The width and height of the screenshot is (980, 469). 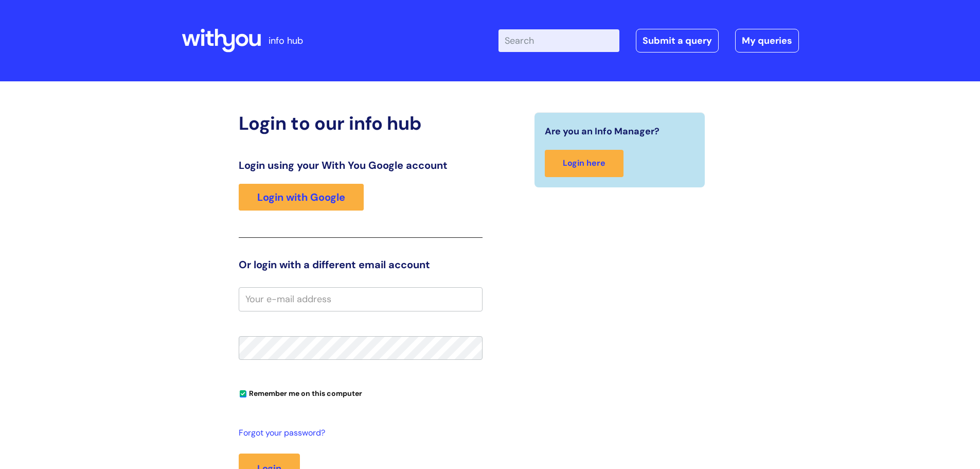 I want to click on a: Submit a query, so click(x=677, y=41).